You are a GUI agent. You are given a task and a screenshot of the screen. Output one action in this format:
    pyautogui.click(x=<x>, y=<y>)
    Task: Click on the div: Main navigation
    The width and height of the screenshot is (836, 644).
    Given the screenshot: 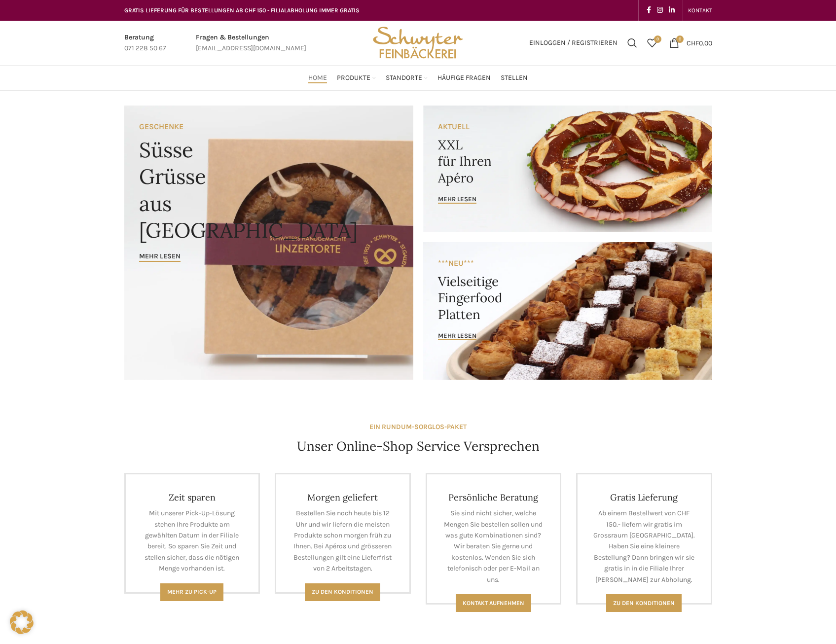 What is the action you would take?
    pyautogui.click(x=418, y=78)
    